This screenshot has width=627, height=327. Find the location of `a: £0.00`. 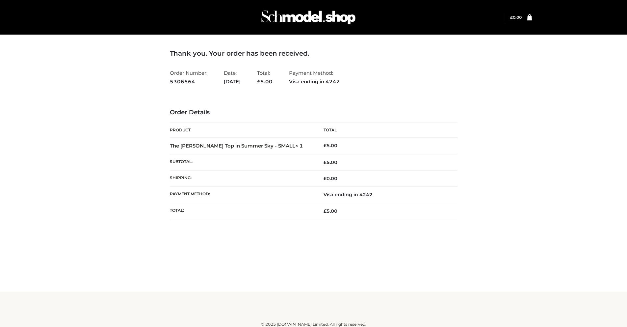

a: £0.00 is located at coordinates (516, 17).